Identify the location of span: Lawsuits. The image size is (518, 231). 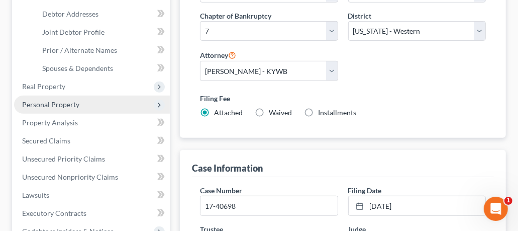
(36, 194).